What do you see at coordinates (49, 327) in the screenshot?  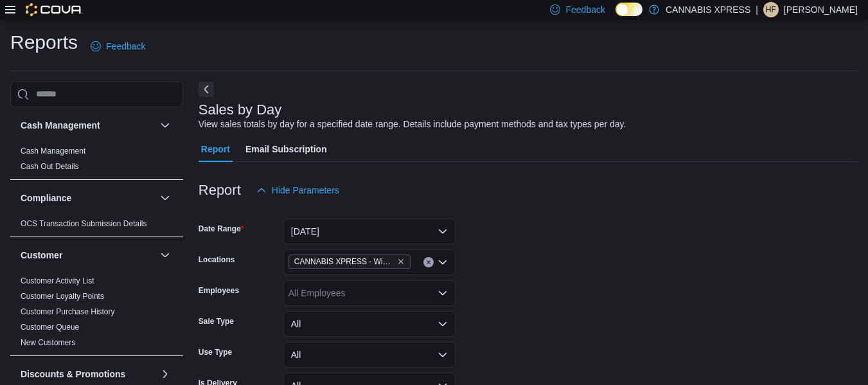 I see `span: Customer Queue` at bounding box center [49, 327].